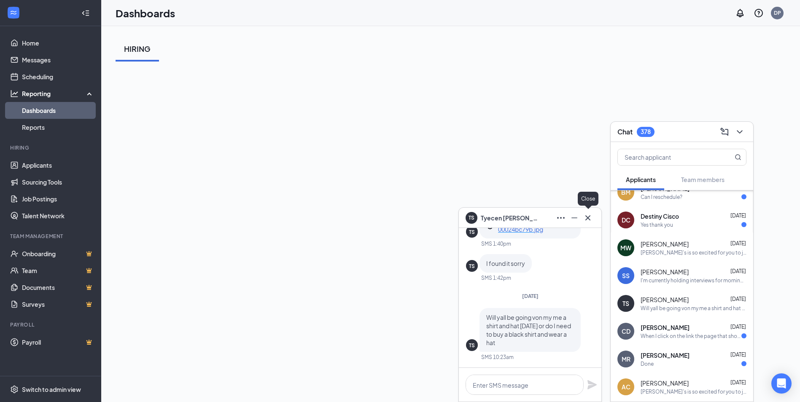 The image size is (800, 402). I want to click on a: Scheduling, so click(58, 77).